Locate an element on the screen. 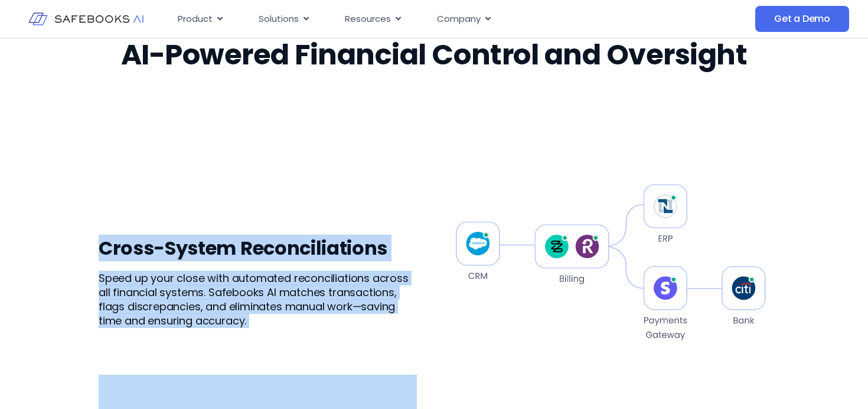 This screenshot has width=868, height=409. a: Get a Demo is located at coordinates (802, 19).